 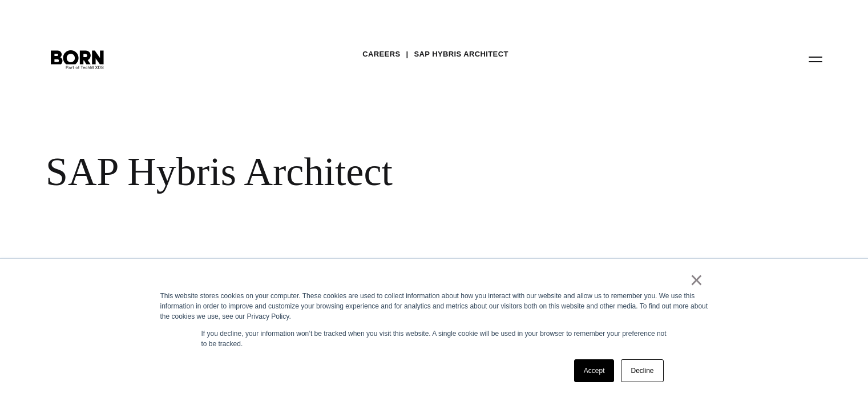 I want to click on p: If you decline, your information won’t be tracked when you visit this website. A single cookie wi..., so click(x=434, y=338).